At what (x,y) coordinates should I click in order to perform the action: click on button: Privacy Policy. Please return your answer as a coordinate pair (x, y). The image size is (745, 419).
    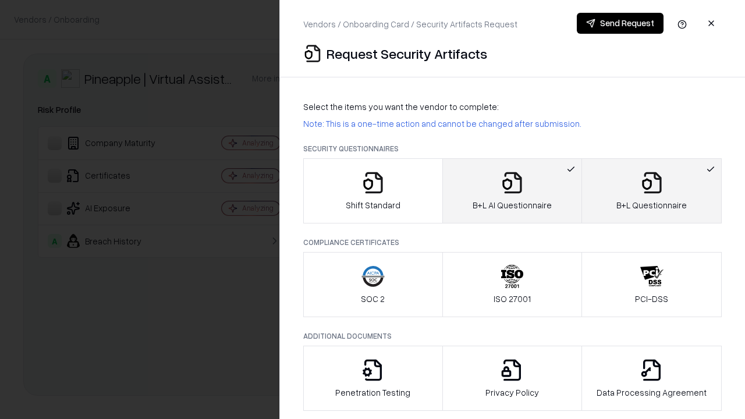
    Looking at the image, I should click on (512, 378).